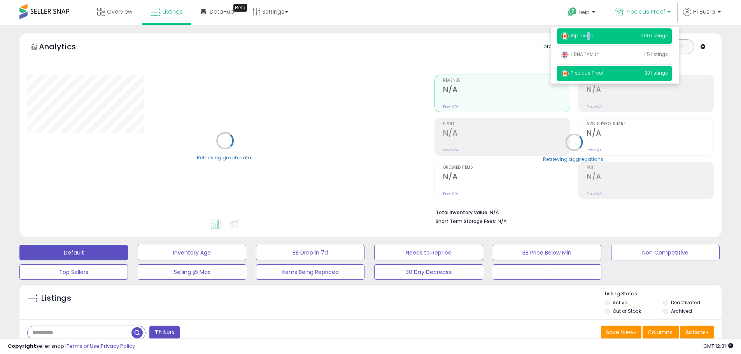 The width and height of the screenshot is (741, 354). I want to click on span: HBNA FAMILY, so click(580, 54).